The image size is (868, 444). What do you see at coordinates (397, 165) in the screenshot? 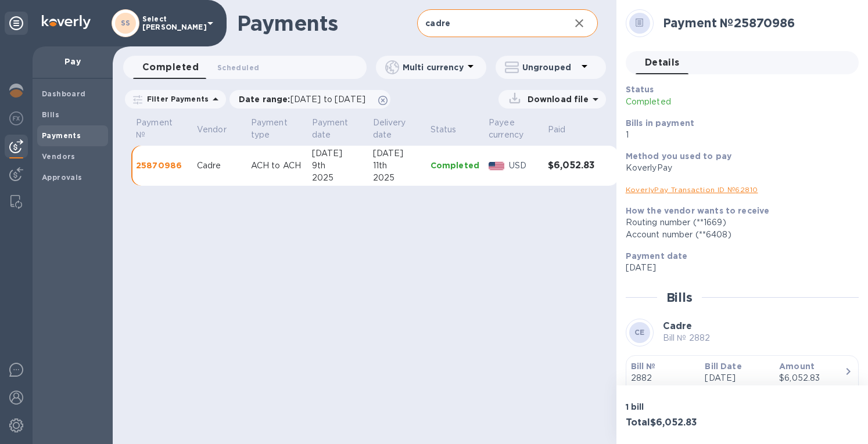
I see `div: 11th` at bounding box center [397, 165].